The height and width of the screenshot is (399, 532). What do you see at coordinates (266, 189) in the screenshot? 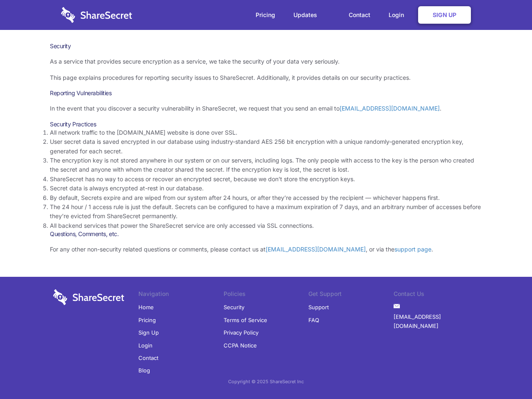
I see `li: Secret data is always encrypted at-rest in our database.` at bounding box center [266, 189].